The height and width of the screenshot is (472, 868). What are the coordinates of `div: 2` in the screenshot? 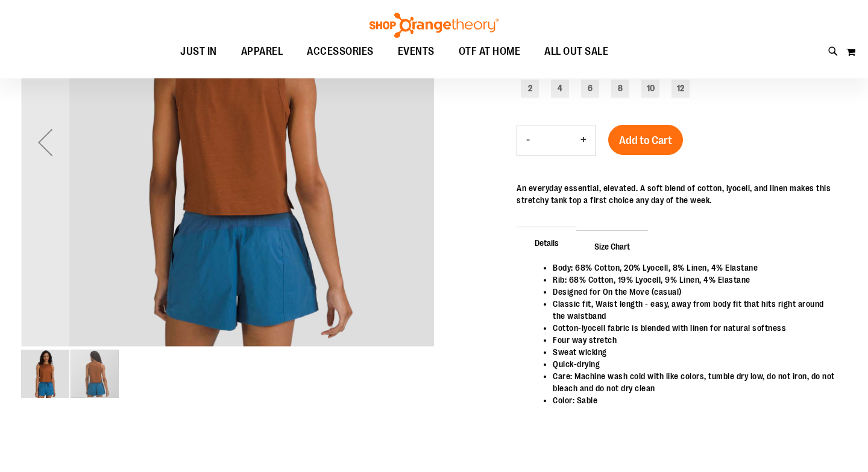 It's located at (530, 88).